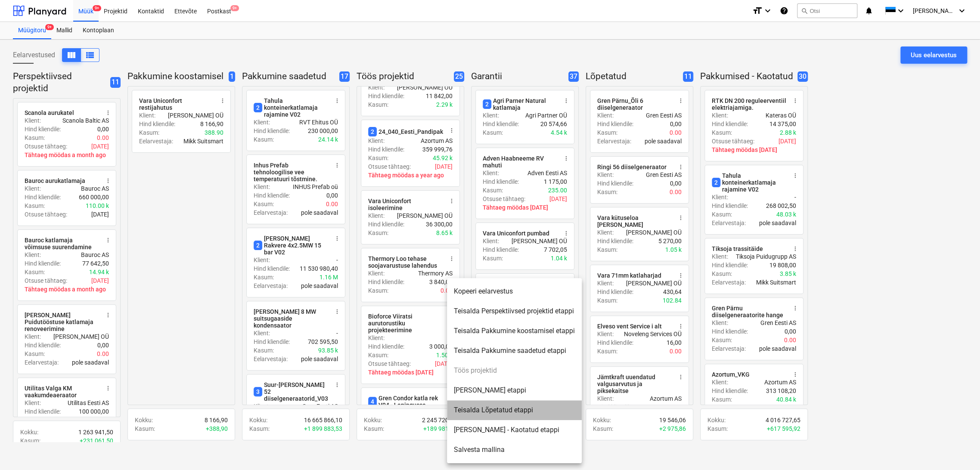 This screenshot has width=980, height=470. Describe the element at coordinates (514, 311) in the screenshot. I see `li: Teisalda Perspektiivsed projektid etappi` at that location.